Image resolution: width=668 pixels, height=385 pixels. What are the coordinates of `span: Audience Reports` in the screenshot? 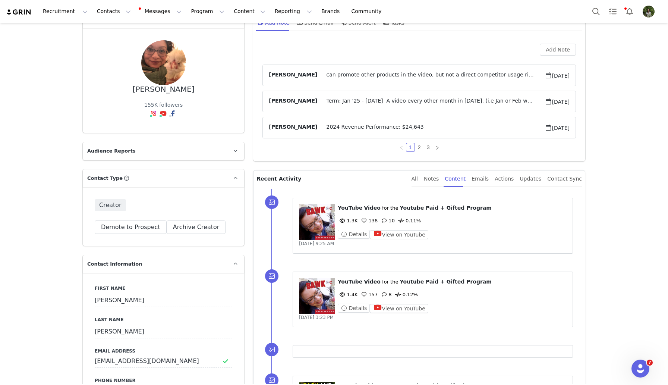 It's located at (112, 151).